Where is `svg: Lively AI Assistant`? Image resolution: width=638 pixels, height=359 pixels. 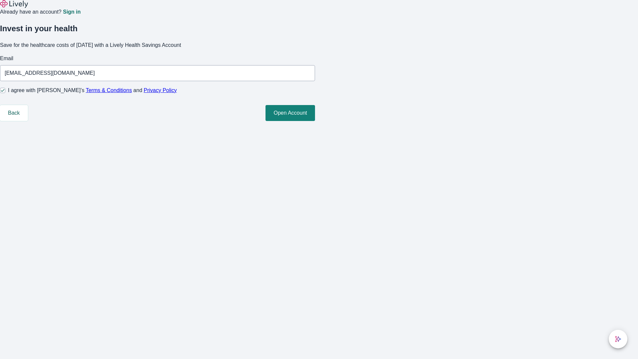
svg: Lively AI Assistant is located at coordinates (618, 339).